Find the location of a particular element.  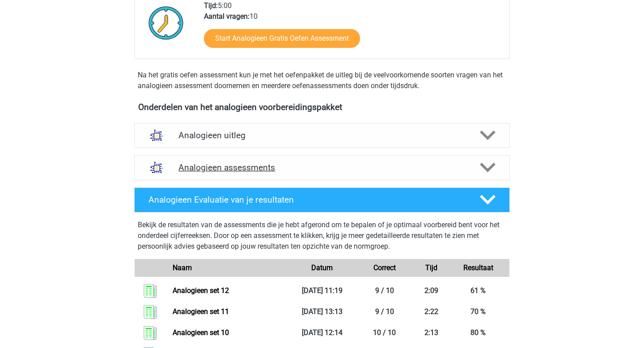

a: Analogieen Evaluatie van je resultaten is located at coordinates (322, 200).